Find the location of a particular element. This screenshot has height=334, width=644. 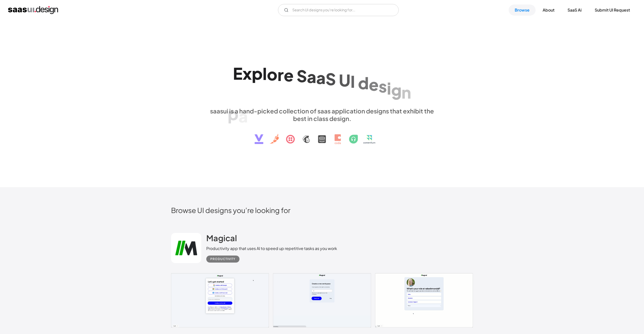

div: g is located at coordinates (396, 90).